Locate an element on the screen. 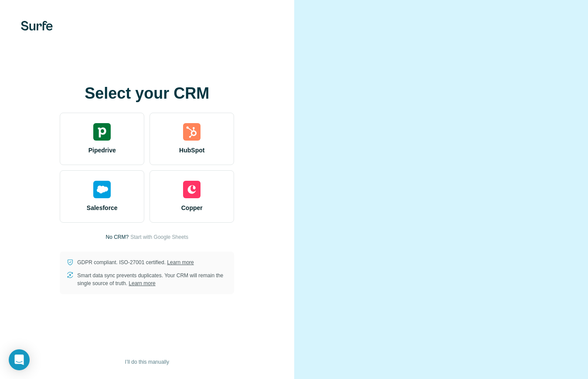 Image resolution: width=588 pixels, height=379 pixels. button: Start with Google Sheets is located at coordinates (159, 237).